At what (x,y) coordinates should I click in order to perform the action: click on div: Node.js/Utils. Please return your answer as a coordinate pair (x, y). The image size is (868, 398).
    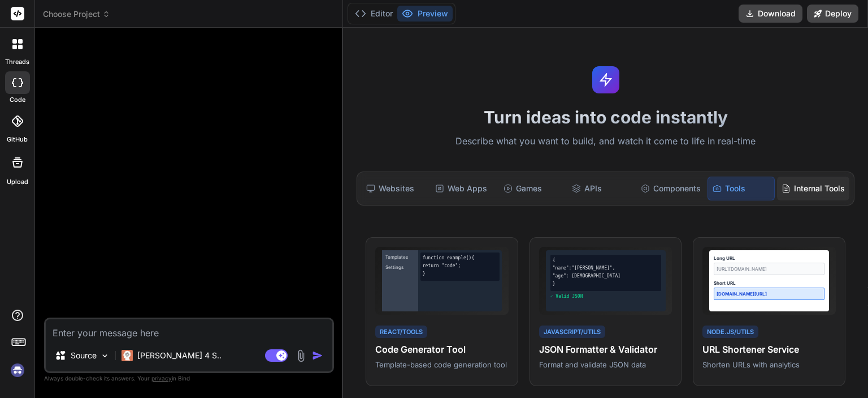
    Looking at the image, I should click on (730, 331).